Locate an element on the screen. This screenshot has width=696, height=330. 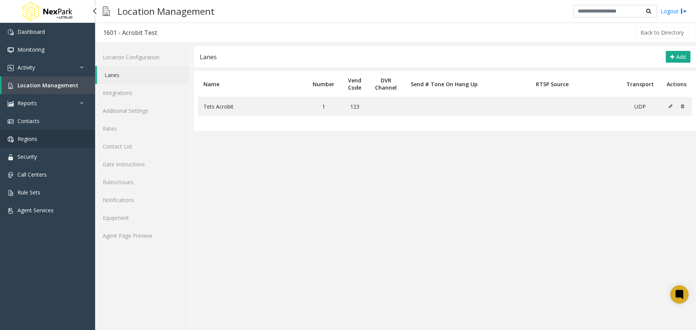
a: Additional Settings is located at coordinates (142, 111).